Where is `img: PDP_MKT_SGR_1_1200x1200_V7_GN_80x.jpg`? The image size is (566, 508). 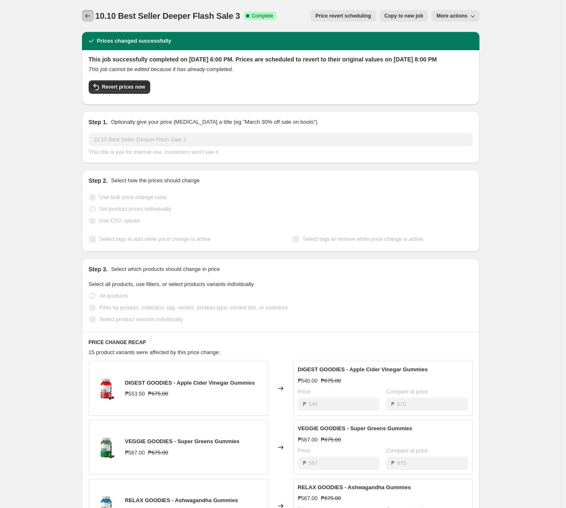
img: PDP_MKT_SGR_1_1200x1200_V7_GN_80x.jpg is located at coordinates (106, 447).